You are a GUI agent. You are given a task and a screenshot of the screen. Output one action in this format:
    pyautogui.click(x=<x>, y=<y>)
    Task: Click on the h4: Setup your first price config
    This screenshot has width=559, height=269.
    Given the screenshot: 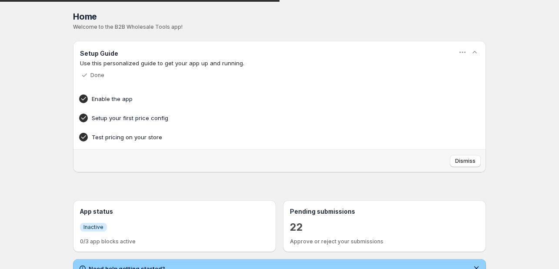 What is the action you would take?
    pyautogui.click(x=266, y=118)
    